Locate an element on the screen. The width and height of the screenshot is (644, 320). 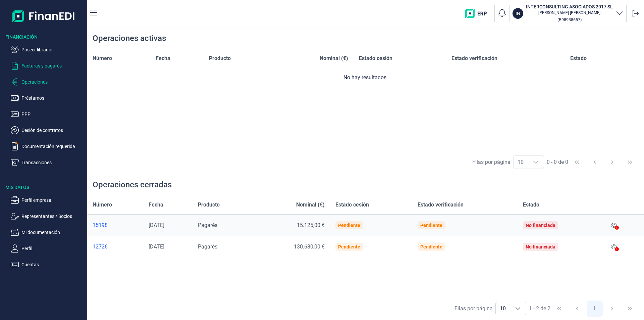
p: Cuentas is located at coordinates (53, 264).